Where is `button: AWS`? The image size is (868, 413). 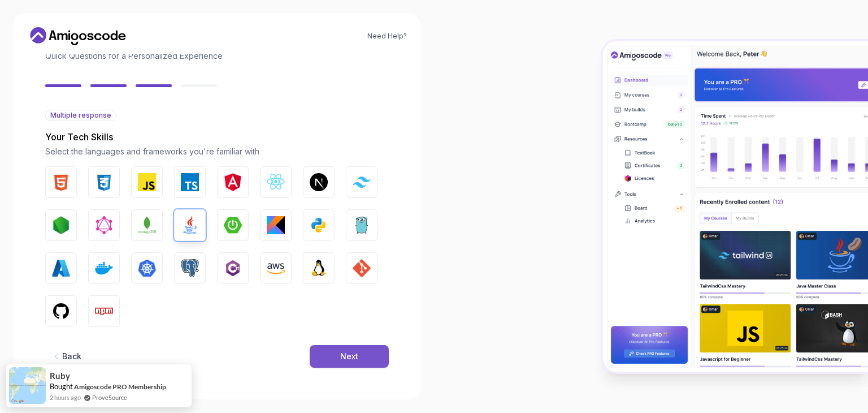 button: AWS is located at coordinates (276, 268).